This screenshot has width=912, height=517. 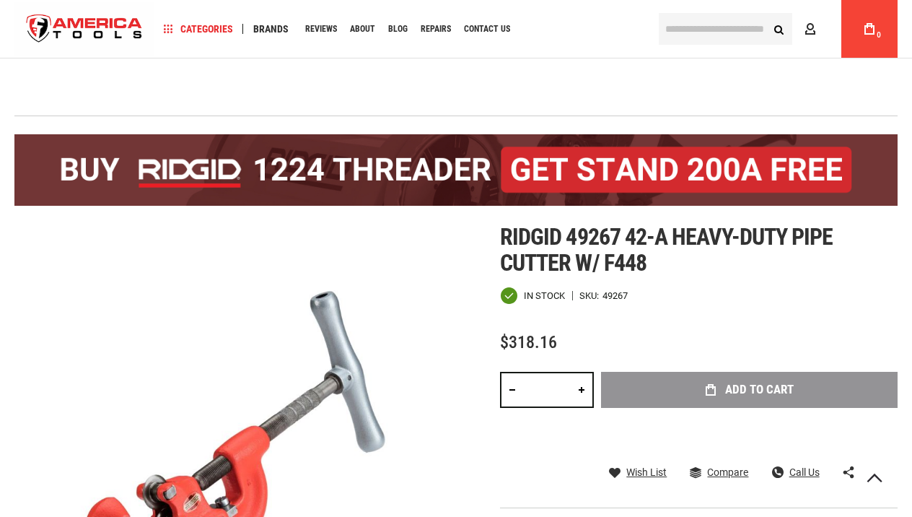 What do you see at coordinates (487, 29) in the screenshot?
I see `span: Contact Us` at bounding box center [487, 29].